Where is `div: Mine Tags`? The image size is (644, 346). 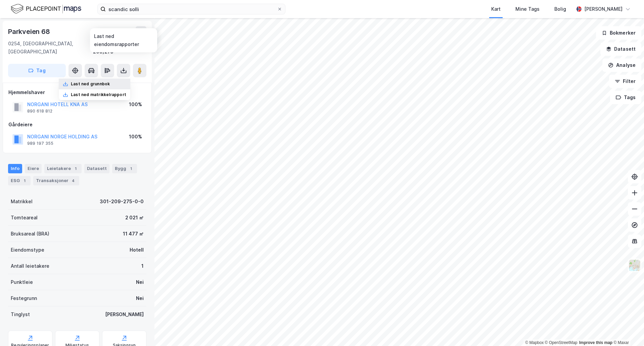 div: Mine Tags is located at coordinates (528, 9).